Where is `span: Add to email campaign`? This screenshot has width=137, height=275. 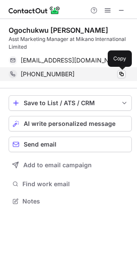
span: Add to email campaign is located at coordinates (57, 165).